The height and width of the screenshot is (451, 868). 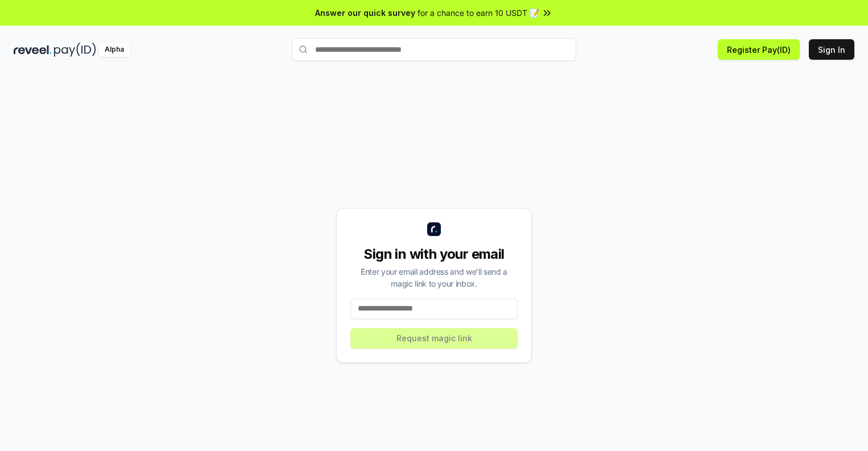 I want to click on img: logo_small, so click(x=434, y=229).